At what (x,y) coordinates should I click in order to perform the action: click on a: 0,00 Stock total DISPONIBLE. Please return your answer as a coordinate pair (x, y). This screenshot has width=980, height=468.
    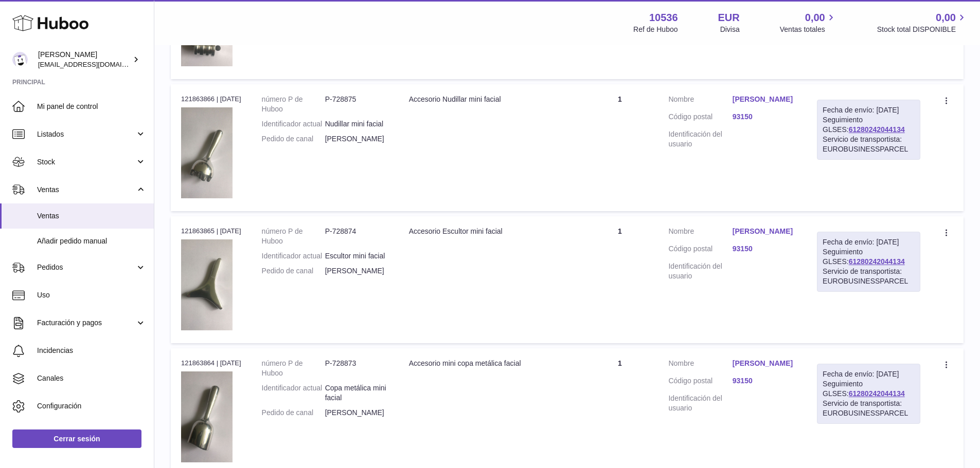
    Looking at the image, I should click on (922, 22).